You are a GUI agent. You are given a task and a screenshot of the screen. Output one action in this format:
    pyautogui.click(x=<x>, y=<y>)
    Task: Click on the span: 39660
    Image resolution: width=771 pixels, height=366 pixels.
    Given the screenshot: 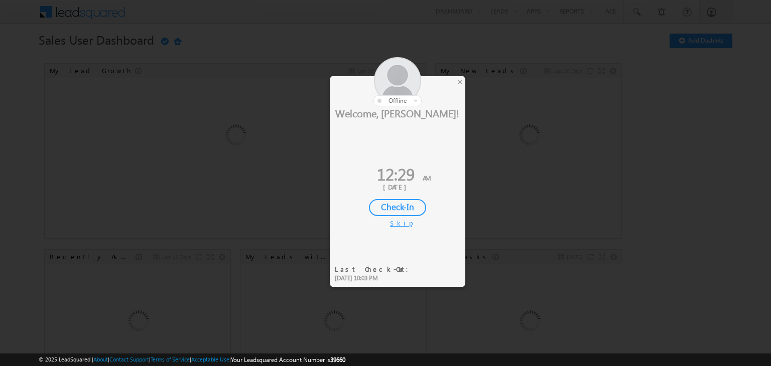 What is the action you would take?
    pyautogui.click(x=338, y=360)
    